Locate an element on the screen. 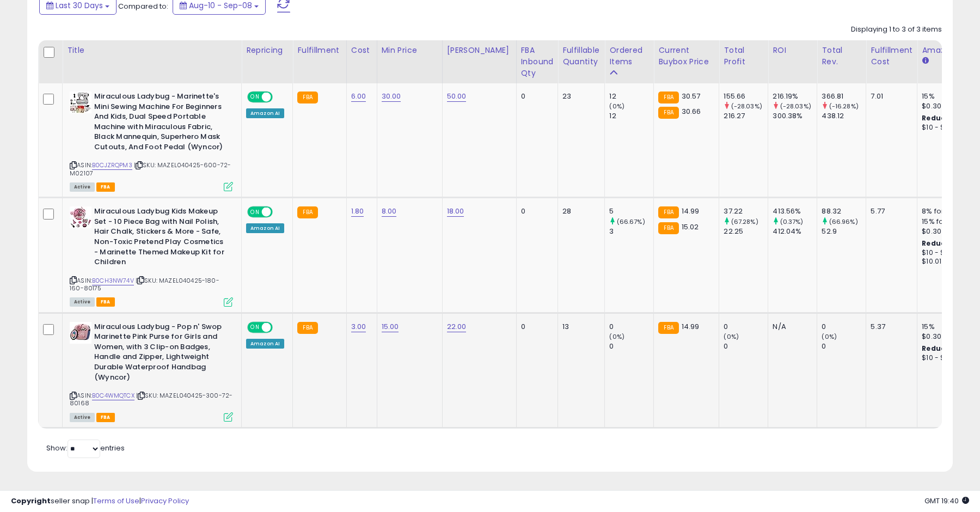 Image resolution: width=980 pixels, height=512 pixels. div: 3 is located at coordinates (631, 232).